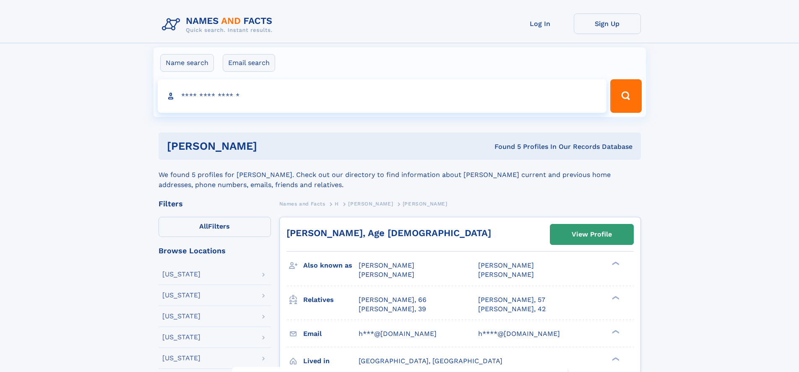 This screenshot has height=372, width=799. Describe the element at coordinates (337, 203) in the screenshot. I see `a: H` at that location.